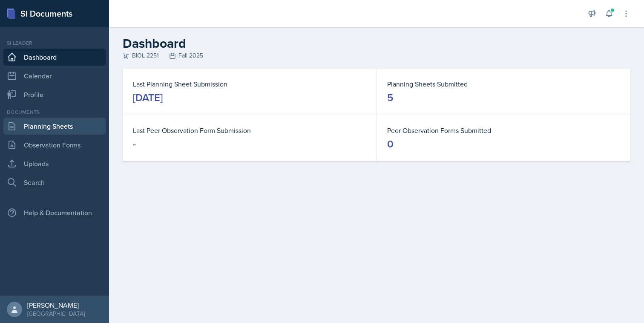  Describe the element at coordinates (54, 182) in the screenshot. I see `a: Search` at that location.